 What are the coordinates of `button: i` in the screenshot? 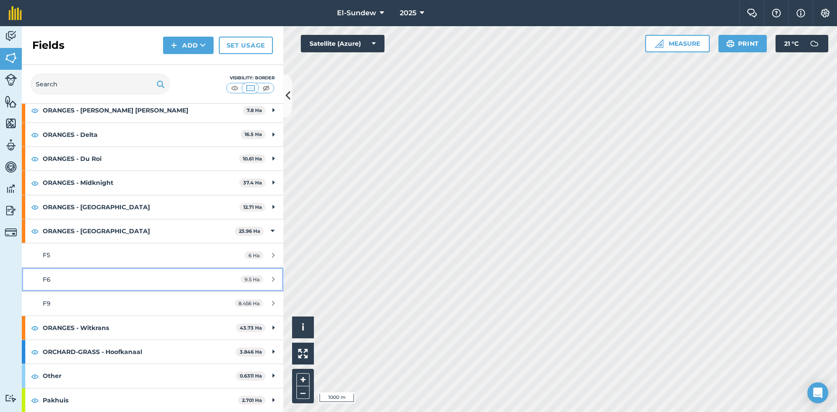 It's located at (303, 328).